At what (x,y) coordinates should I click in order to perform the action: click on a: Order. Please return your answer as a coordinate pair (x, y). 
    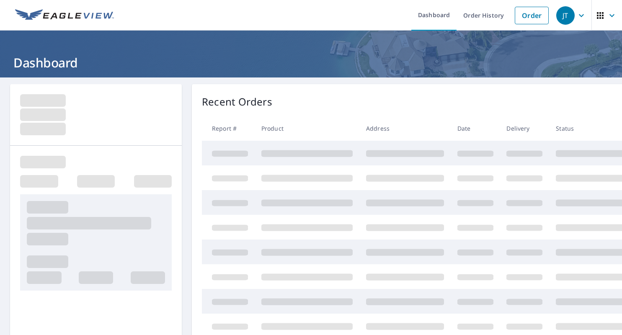
    Looking at the image, I should click on (532, 16).